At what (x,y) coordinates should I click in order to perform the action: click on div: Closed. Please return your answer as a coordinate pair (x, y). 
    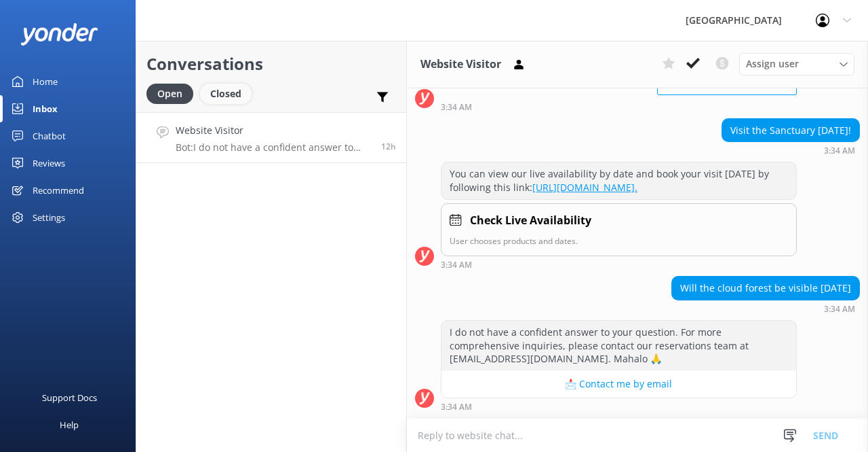
    Looking at the image, I should click on (226, 94).